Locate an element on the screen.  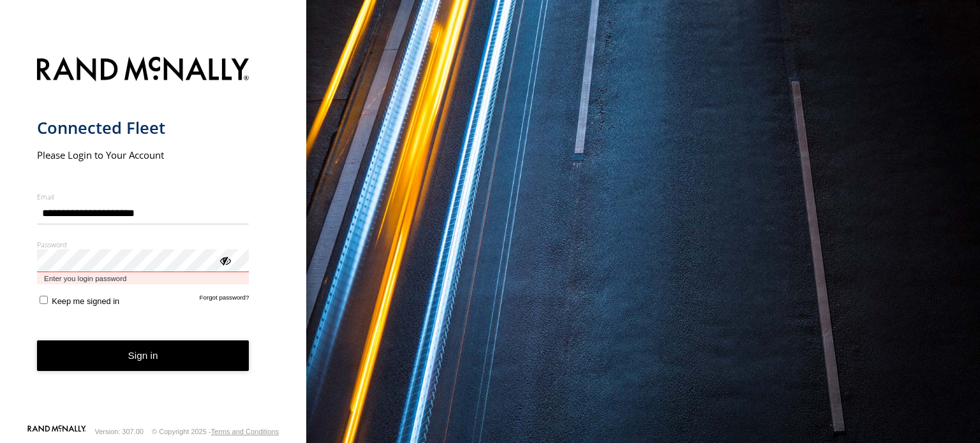
form: main is located at coordinates (153, 236).